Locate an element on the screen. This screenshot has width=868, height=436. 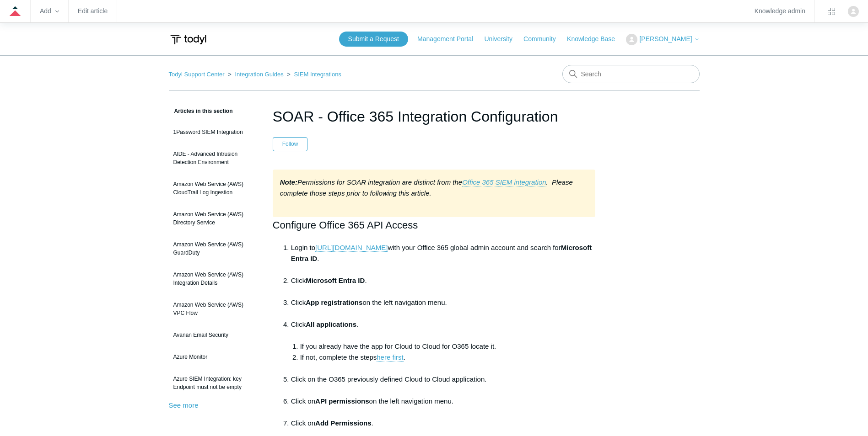
li: If not, complete the steps . is located at coordinates (448, 363).